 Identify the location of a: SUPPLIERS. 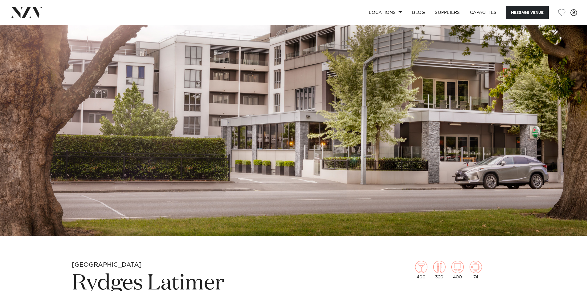
(447, 12).